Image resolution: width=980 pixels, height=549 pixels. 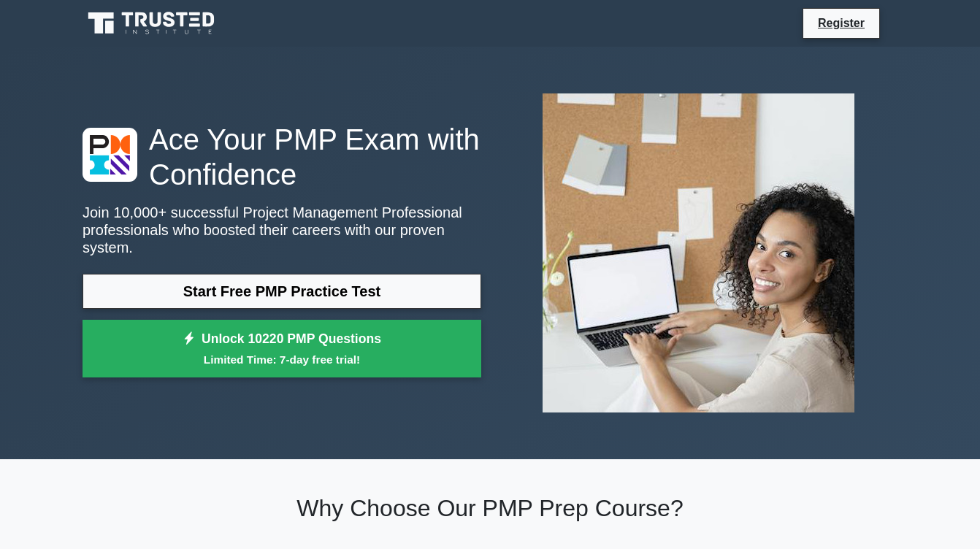 I want to click on a: Start Free PMP Practice Test, so click(x=281, y=291).